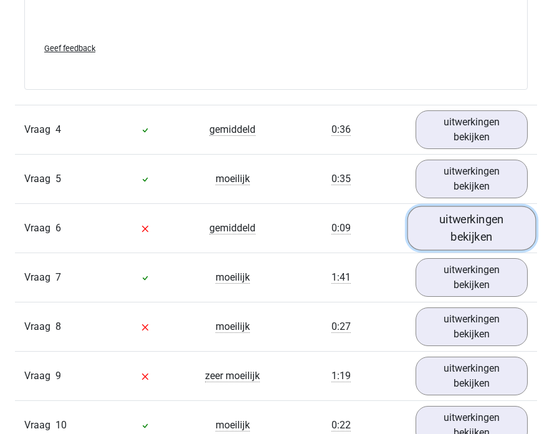 The image size is (552, 434). What do you see at coordinates (58, 375) in the screenshot?
I see `span: 9` at bounding box center [58, 375].